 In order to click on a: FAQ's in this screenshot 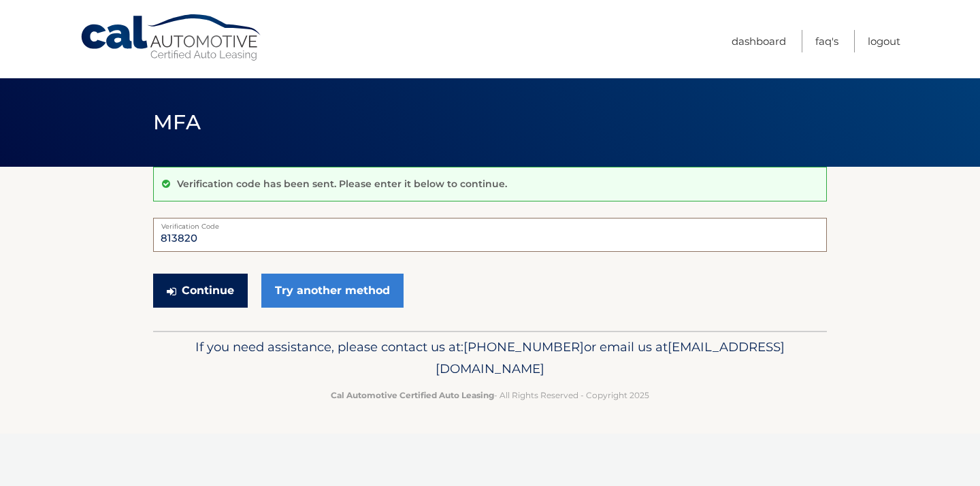, I will do `click(827, 40)`.